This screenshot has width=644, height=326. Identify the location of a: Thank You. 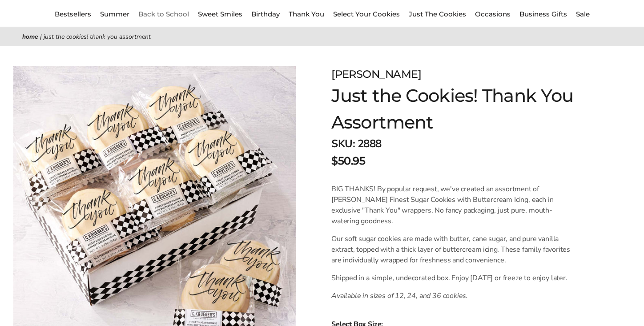
(306, 14).